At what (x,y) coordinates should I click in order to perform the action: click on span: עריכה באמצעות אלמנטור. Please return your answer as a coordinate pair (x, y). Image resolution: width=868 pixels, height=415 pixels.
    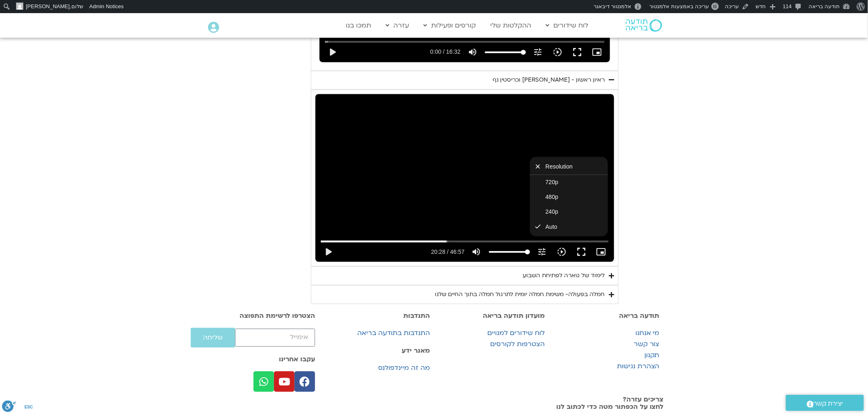
    Looking at the image, I should click on (679, 6).